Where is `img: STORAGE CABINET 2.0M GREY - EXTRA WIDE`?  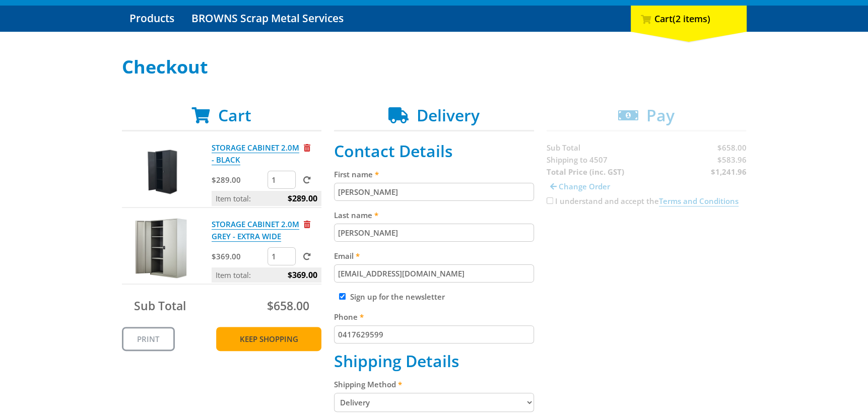
img: STORAGE CABINET 2.0M GREY - EXTRA WIDE is located at coordinates (161, 248).